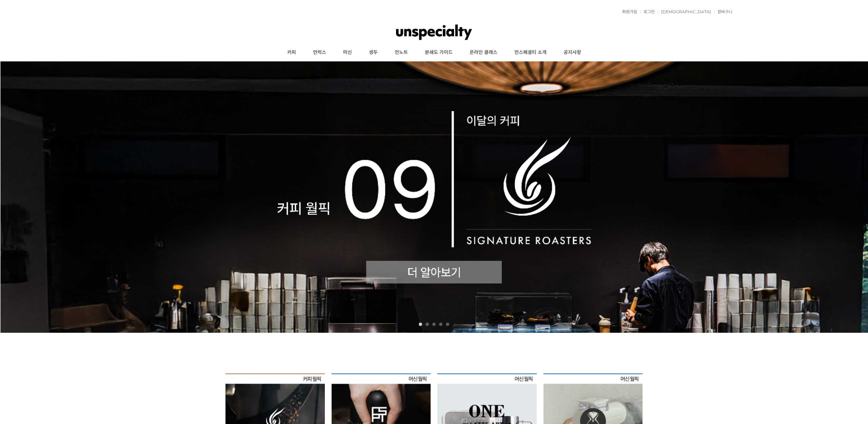  I want to click on img: 언스페셜티 몰, so click(434, 32).